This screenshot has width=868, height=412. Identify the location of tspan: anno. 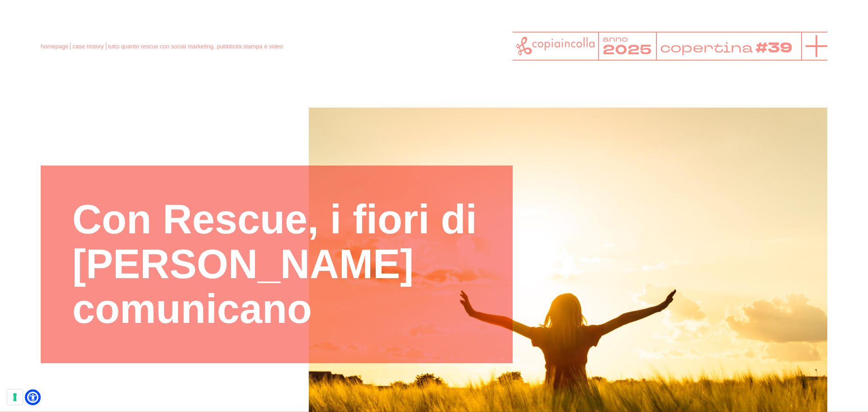
(615, 39).